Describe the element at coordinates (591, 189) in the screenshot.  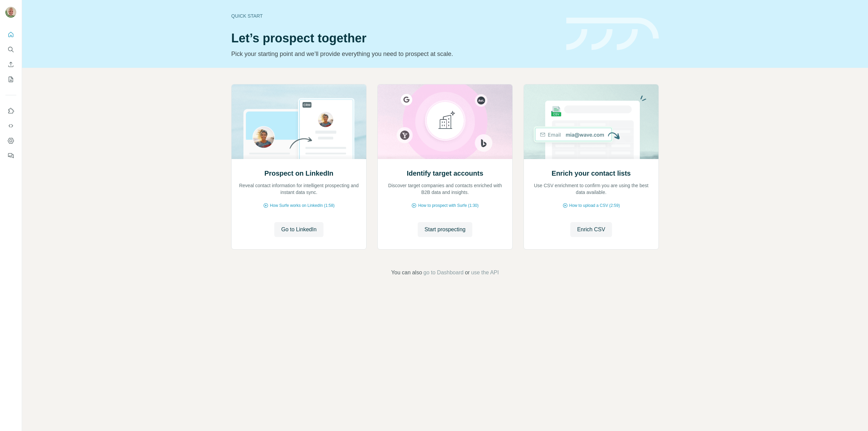
I see `p: Use CSV enrichment to confirm you are using the best data available.` at that location.